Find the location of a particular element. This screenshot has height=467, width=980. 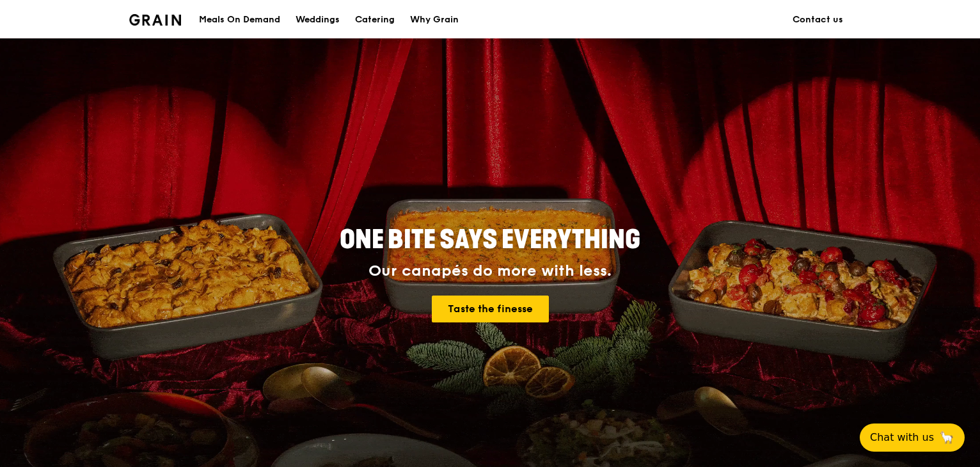

a: Why Grain is located at coordinates (434, 20).